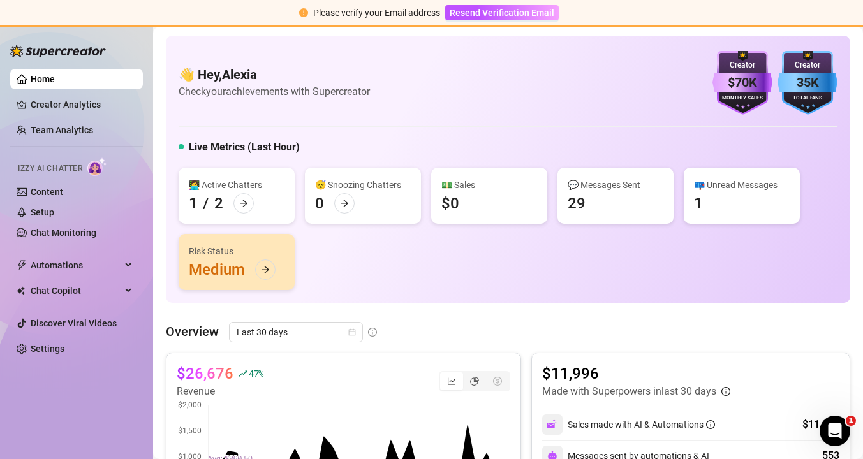  What do you see at coordinates (742, 185) in the screenshot?
I see `div: 📪 Unread Messages` at bounding box center [742, 185].